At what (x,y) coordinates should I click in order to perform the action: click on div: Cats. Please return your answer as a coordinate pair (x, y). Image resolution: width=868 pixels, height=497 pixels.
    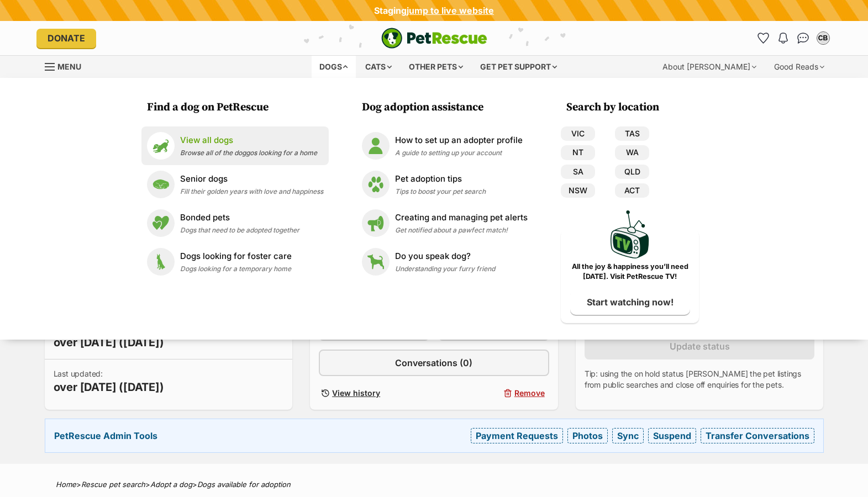
    Looking at the image, I should click on (378, 66).